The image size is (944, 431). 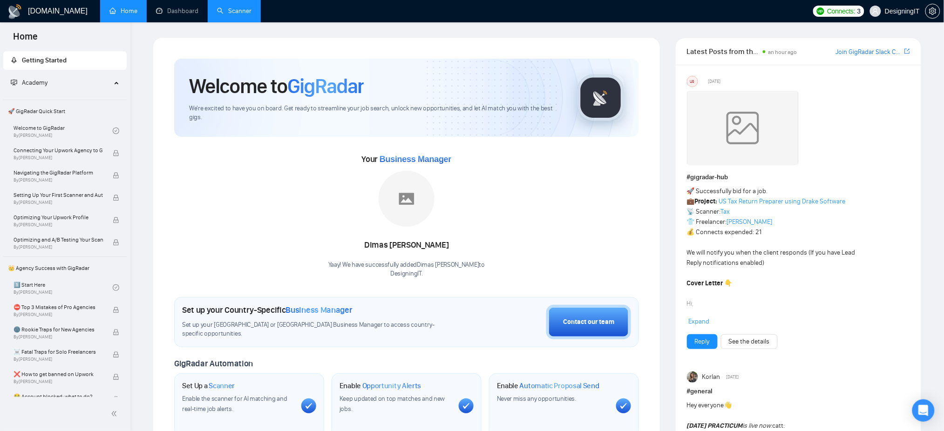 I want to click on span: GigRadar, so click(x=326, y=86).